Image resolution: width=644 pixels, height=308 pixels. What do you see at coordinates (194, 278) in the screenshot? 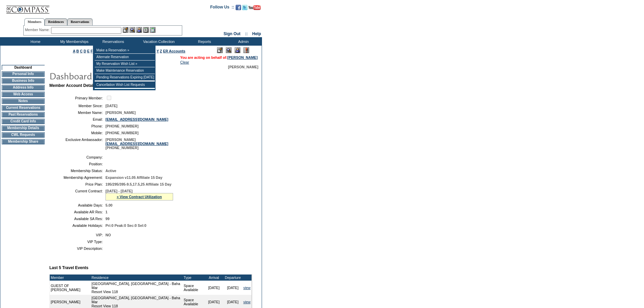
I see `td: Type` at bounding box center [194, 278].